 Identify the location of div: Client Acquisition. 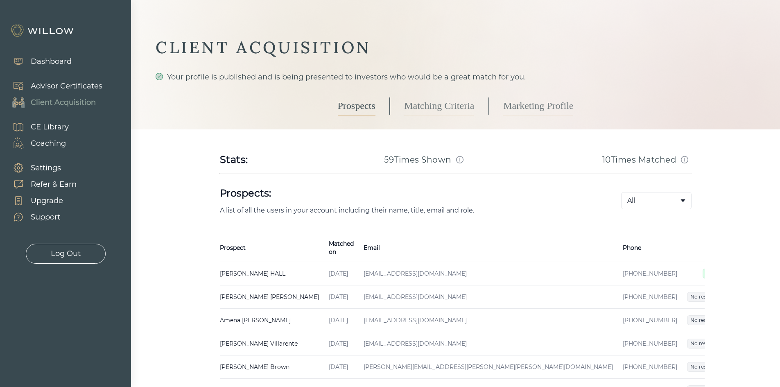
(63, 102).